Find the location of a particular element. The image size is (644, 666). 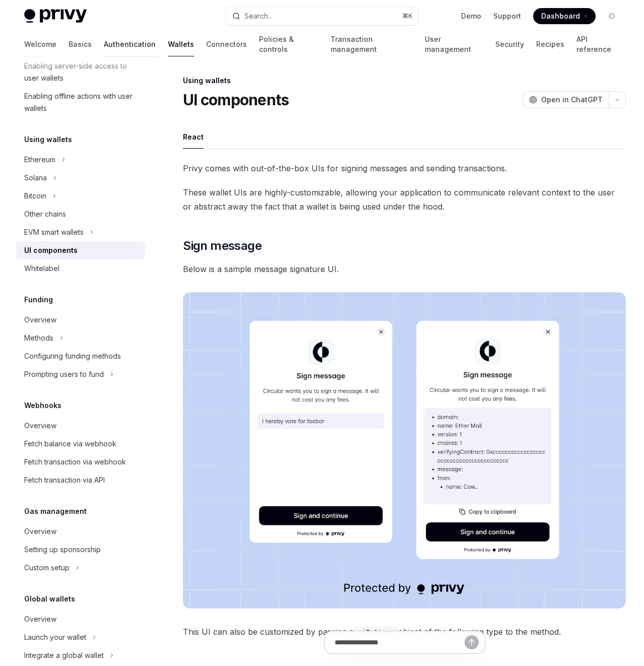

h5: Gas management is located at coordinates (55, 511).